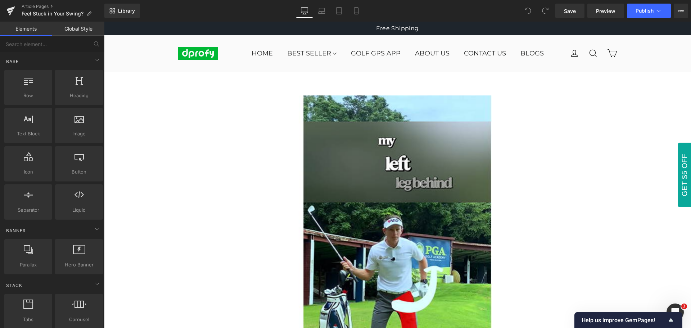 The image size is (691, 328). I want to click on button: Show survey - Help us improve GemPages!, so click(628, 320).